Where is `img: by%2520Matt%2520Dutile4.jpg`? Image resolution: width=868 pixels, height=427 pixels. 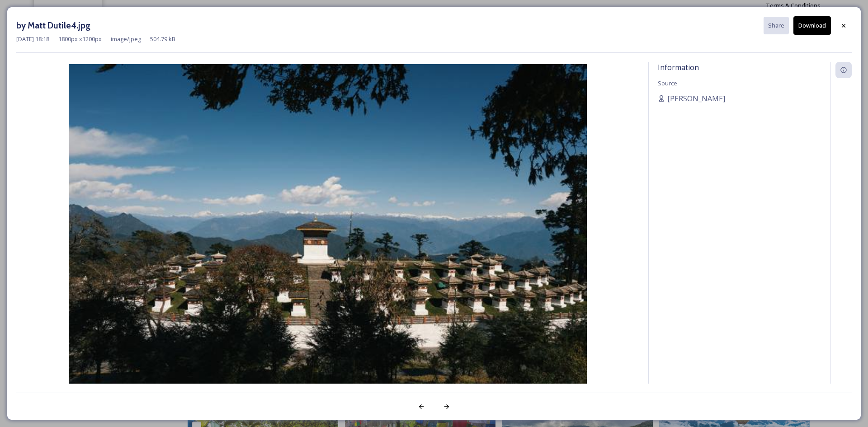
img: by%2520Matt%2520Dutile4.jpg is located at coordinates (328, 237).